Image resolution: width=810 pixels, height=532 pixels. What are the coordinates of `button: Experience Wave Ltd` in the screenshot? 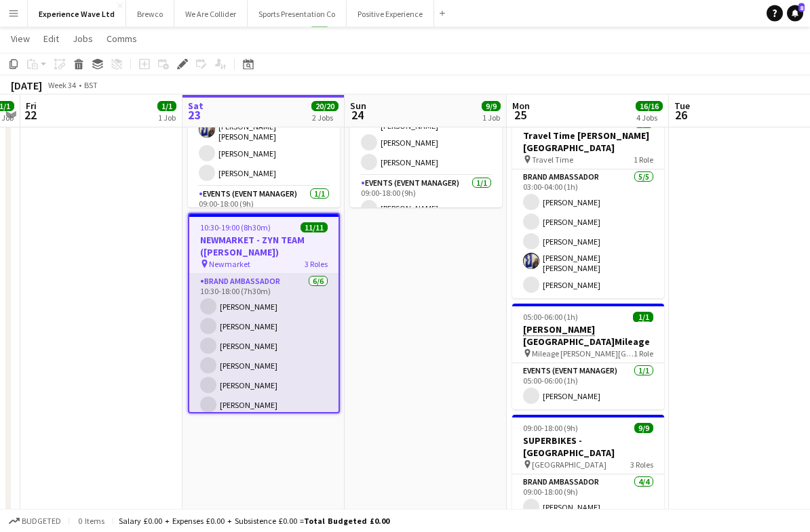 It's located at (77, 13).